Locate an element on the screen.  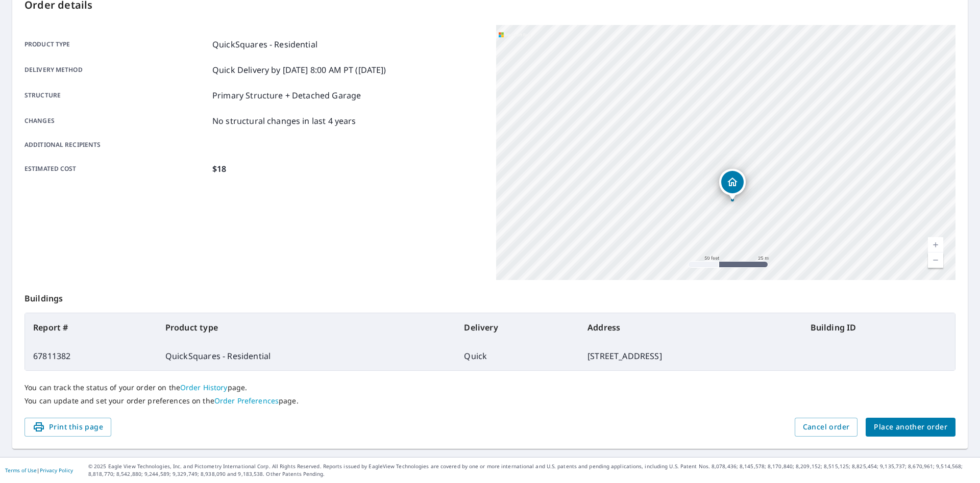
p: Primary Structure + Detached Garage is located at coordinates (286, 95).